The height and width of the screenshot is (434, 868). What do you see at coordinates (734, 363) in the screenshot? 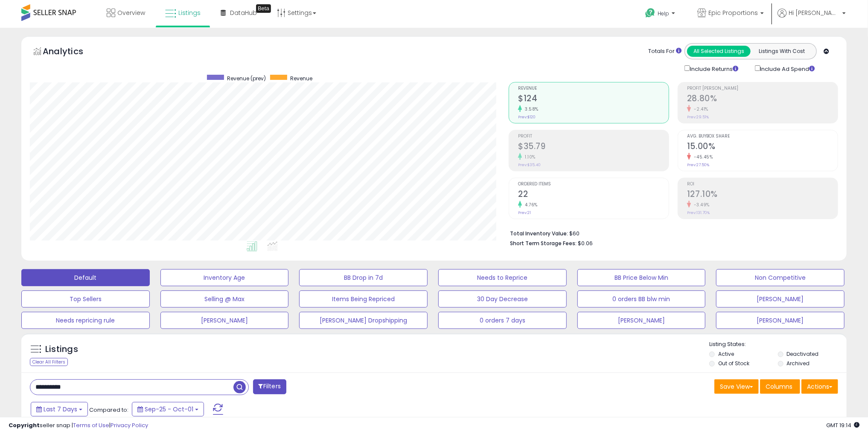
I see `label: Out of Stock` at bounding box center [734, 363].